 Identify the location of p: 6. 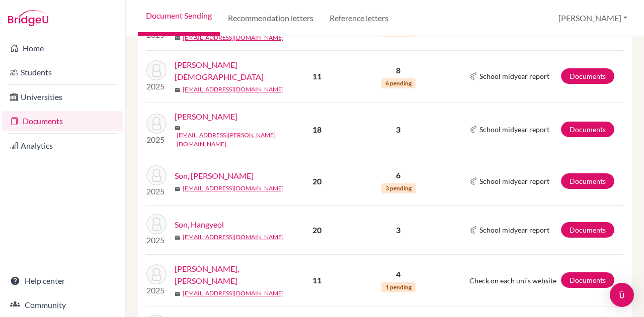
(398, 175).